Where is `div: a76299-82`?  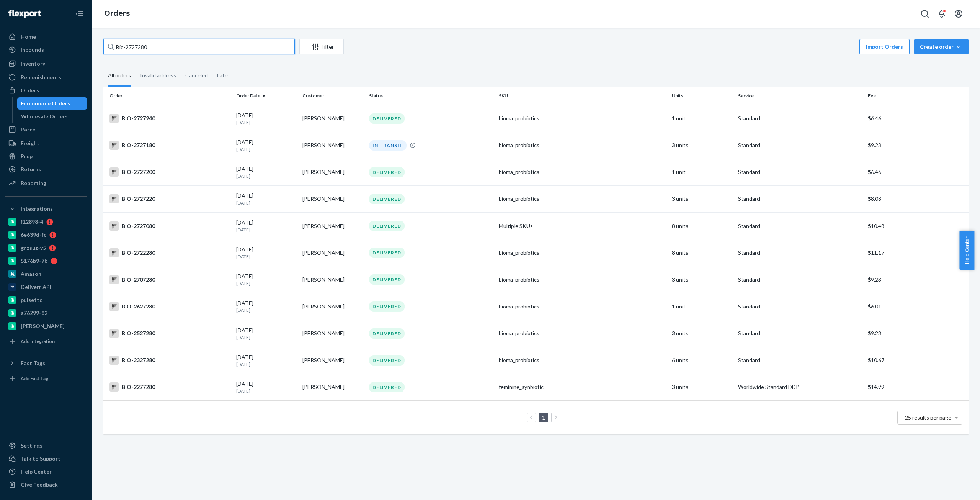 div: a76299-82 is located at coordinates (34, 313).